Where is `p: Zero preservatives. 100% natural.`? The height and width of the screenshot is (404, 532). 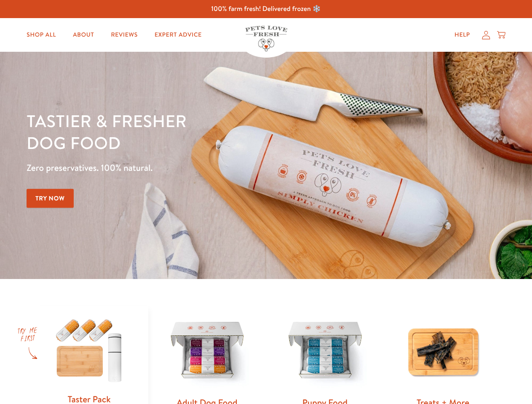
p: Zero preservatives. 100% natural. is located at coordinates (187, 168).